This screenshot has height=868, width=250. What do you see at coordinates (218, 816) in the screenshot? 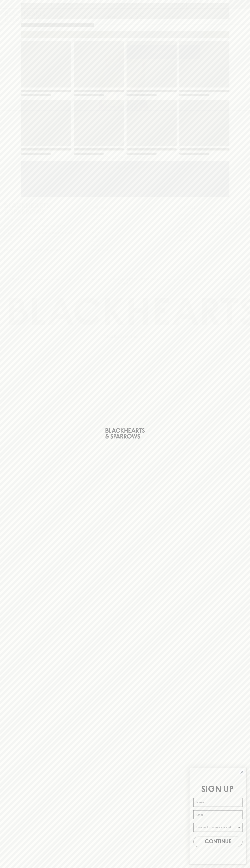
I see `div: FLYOUT Form` at bounding box center [218, 816].